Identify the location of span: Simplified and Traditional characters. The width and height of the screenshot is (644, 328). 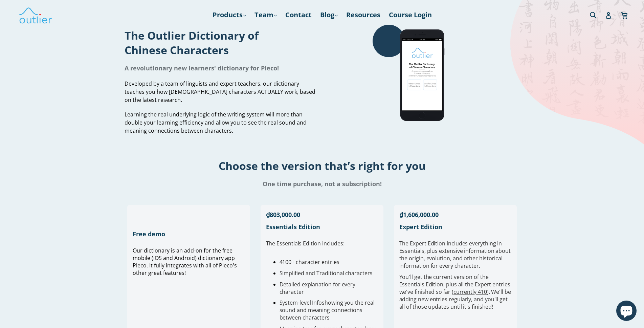
(326, 273).